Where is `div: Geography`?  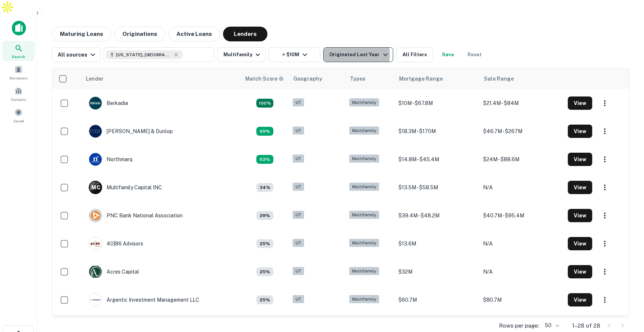
div: Geography is located at coordinates (308, 78).